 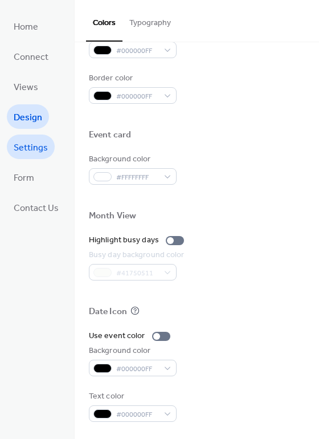 I want to click on span: Settings, so click(x=31, y=148).